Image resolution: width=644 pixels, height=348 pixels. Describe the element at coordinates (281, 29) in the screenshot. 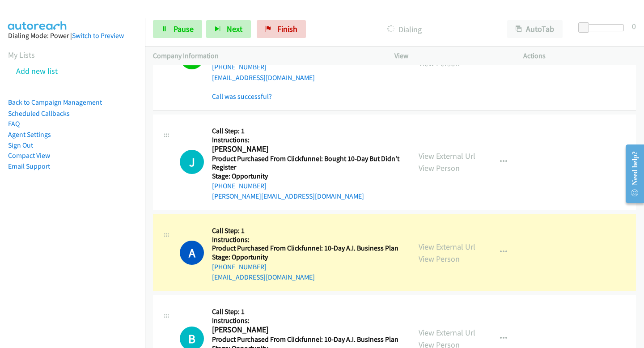

I see `a: Finish` at that location.